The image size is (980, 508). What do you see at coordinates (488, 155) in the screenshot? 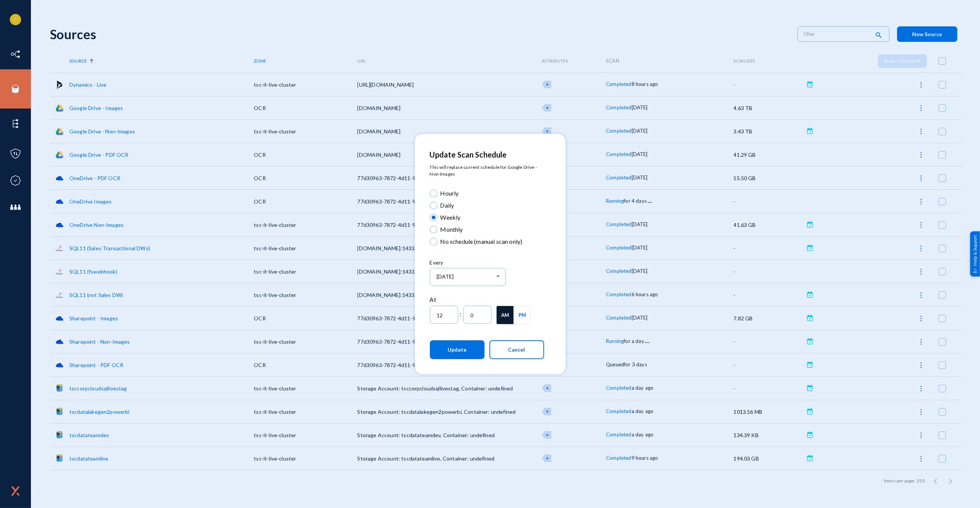
I see `div: Update Scan Schedule` at bounding box center [488, 155].